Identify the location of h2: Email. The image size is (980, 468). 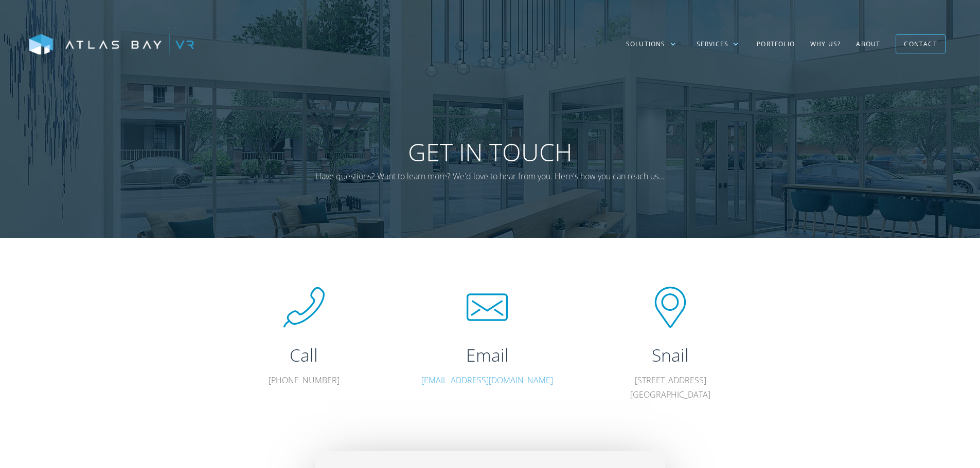
(487, 355).